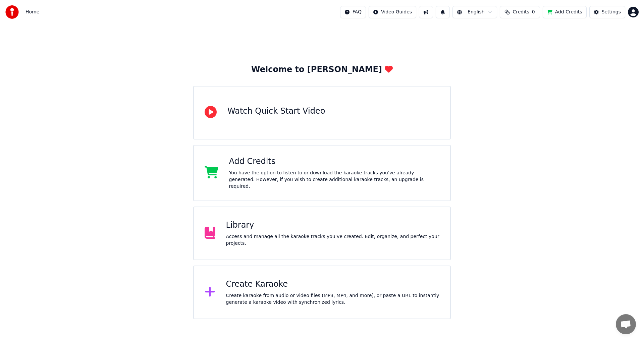  I want to click on div: Add Credits, so click(334, 162).